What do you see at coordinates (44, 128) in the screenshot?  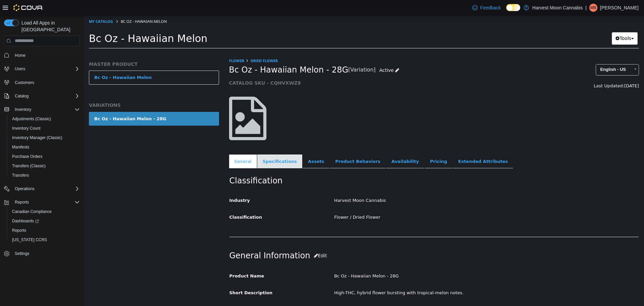 I see `span: Inventory Count` at bounding box center [44, 128].